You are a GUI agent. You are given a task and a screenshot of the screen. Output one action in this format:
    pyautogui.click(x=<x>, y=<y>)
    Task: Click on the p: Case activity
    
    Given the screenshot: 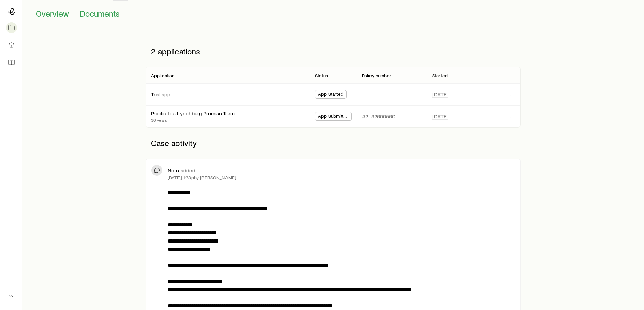 What is the action you would take?
    pyautogui.click(x=333, y=143)
    